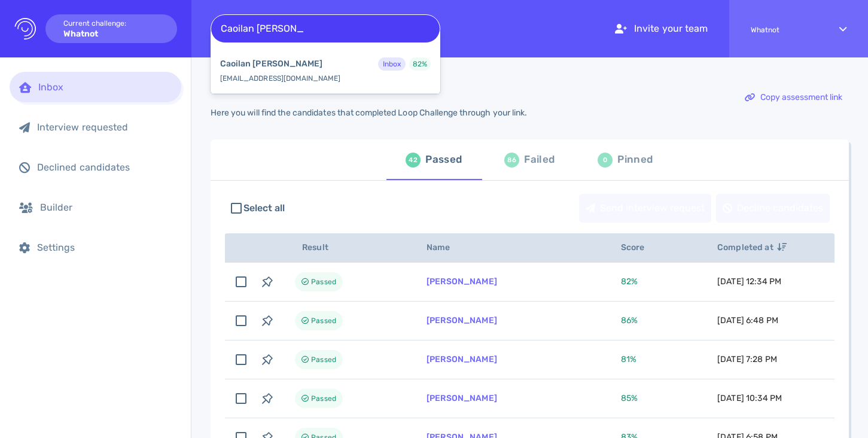 The width and height of the screenshot is (868, 438). I want to click on div: 42, so click(413, 160).